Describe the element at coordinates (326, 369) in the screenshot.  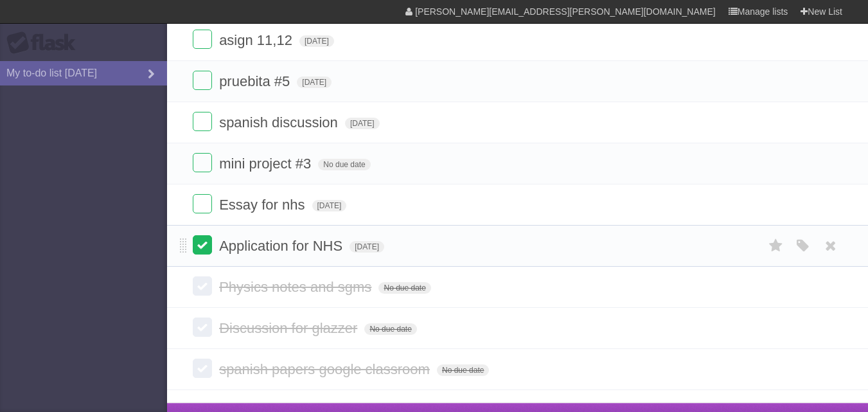
I see `span: spanish papers google classroom` at that location.